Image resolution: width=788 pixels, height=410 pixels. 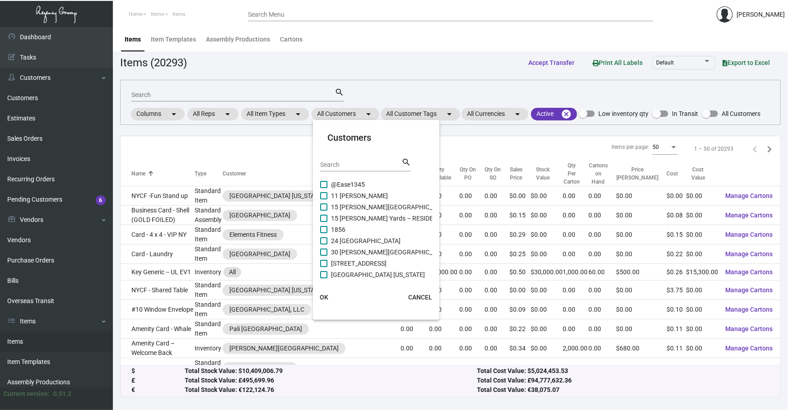 What do you see at coordinates (324, 297) in the screenshot?
I see `span: OK` at bounding box center [324, 297].